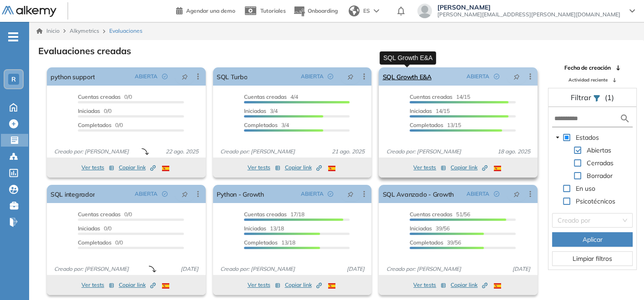 This screenshot has height=300, width=644. I want to click on span: 13/15, so click(435, 125).